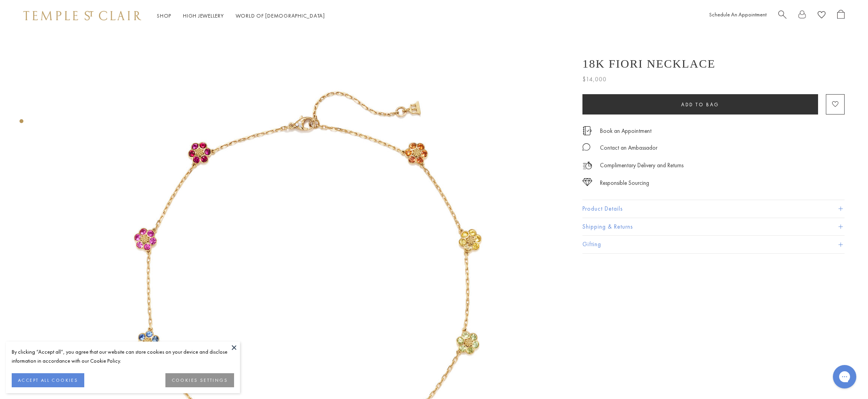 This screenshot has height=399, width=868. Describe the element at coordinates (203, 16) in the screenshot. I see `a: High JewelleryHigh Jewellery` at that location.